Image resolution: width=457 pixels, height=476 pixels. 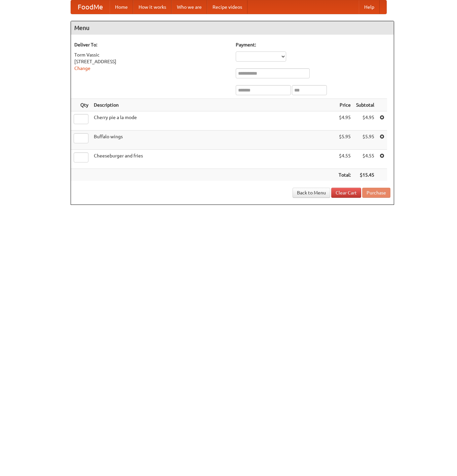 I want to click on th: Description, so click(x=213, y=105).